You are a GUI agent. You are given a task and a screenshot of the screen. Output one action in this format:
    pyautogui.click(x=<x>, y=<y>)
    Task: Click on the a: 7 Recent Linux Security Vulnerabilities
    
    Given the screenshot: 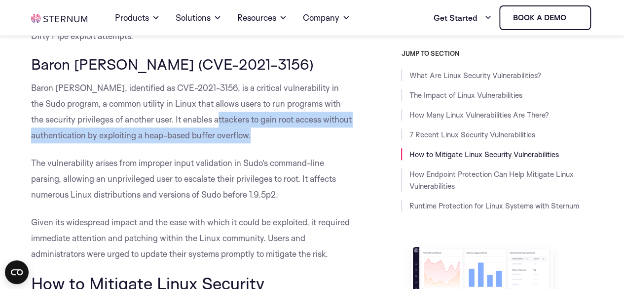 What is the action you would take?
    pyautogui.click(x=472, y=134)
    